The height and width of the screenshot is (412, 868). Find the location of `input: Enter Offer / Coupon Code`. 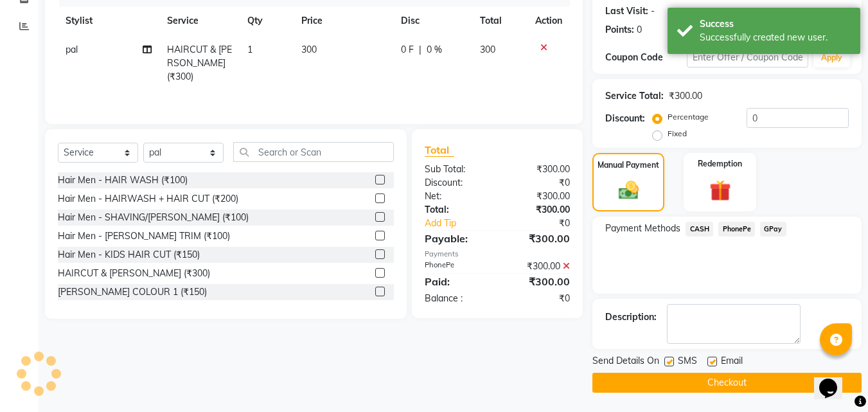

input: Enter Offer / Coupon Code is located at coordinates (747, 57).